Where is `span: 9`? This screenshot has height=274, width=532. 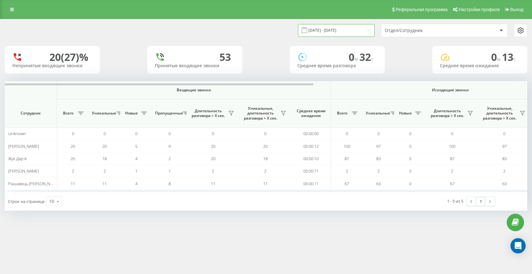
span: 9 is located at coordinates (169, 146).